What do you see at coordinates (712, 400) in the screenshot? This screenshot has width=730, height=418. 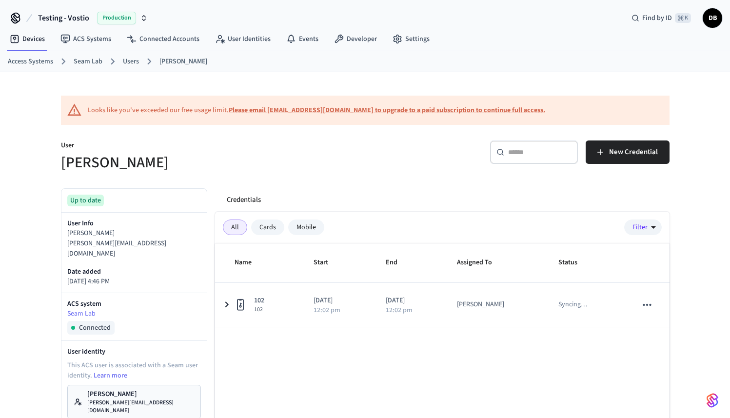 I see `img: SeamLogoGradient.69752ec5.svg` at bounding box center [712, 400].